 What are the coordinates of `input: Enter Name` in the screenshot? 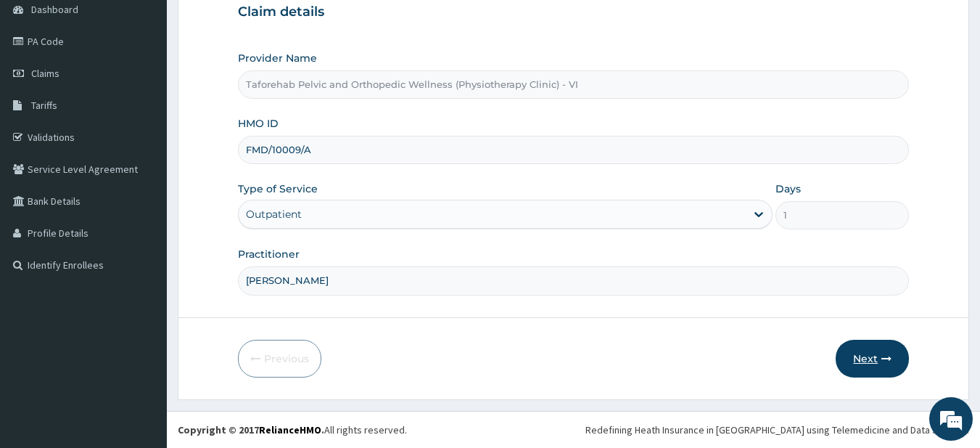 It's located at (574, 281).